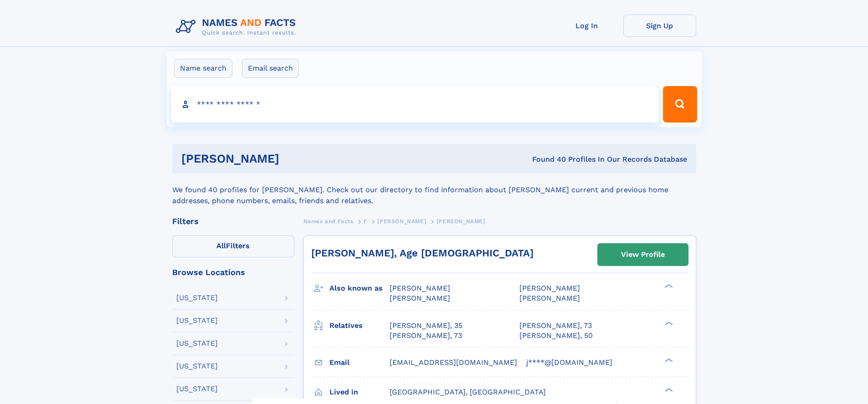 The image size is (868, 404). I want to click on label: Name search, so click(203, 69).